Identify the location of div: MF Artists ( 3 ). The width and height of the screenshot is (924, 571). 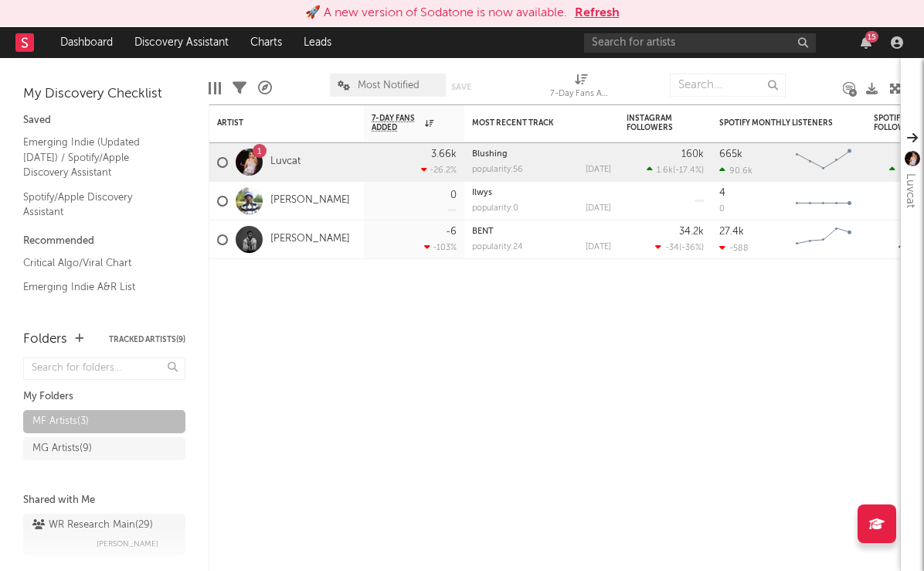
(60, 421).